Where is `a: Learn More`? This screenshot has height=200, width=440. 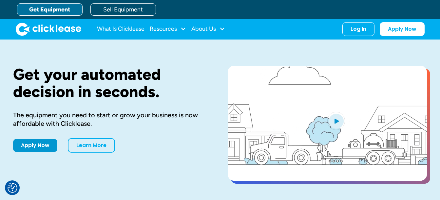 a: Learn More is located at coordinates (91, 146).